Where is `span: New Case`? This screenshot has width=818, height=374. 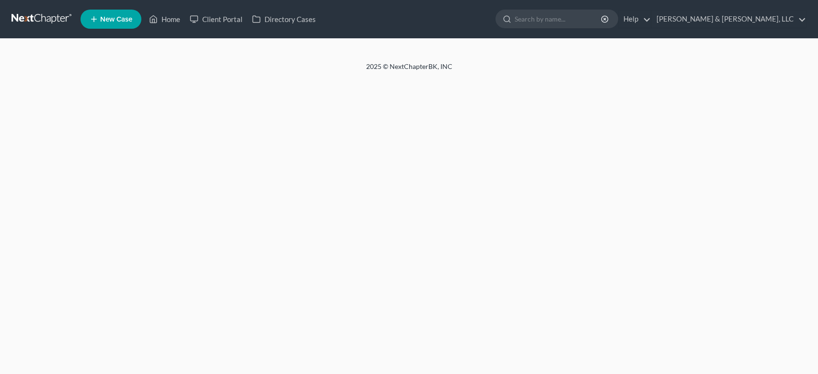 span: New Case is located at coordinates (116, 19).